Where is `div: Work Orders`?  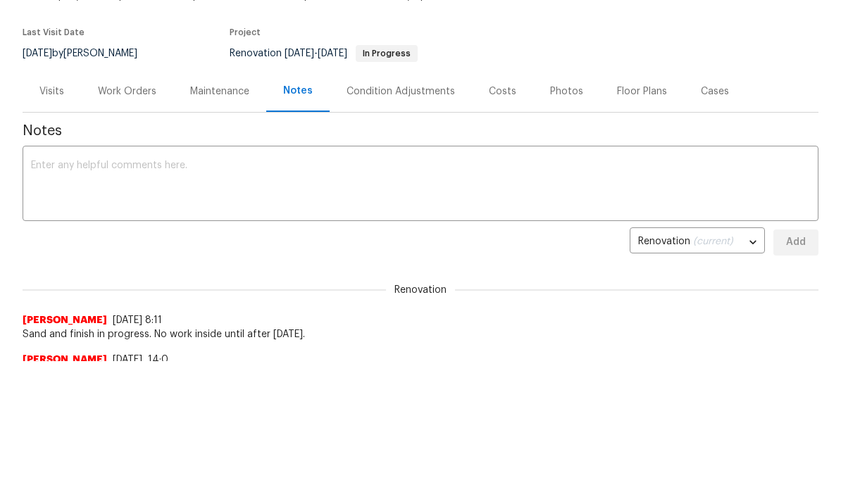
div: Work Orders is located at coordinates (127, 92).